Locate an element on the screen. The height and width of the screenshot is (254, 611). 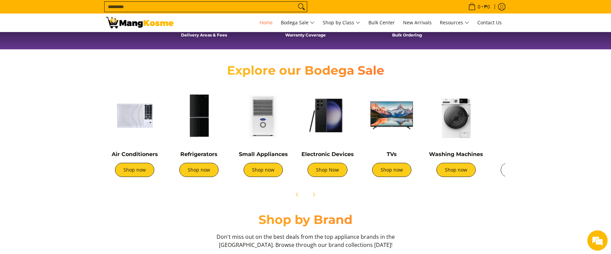
a: Shop by Class is located at coordinates (341, 23).